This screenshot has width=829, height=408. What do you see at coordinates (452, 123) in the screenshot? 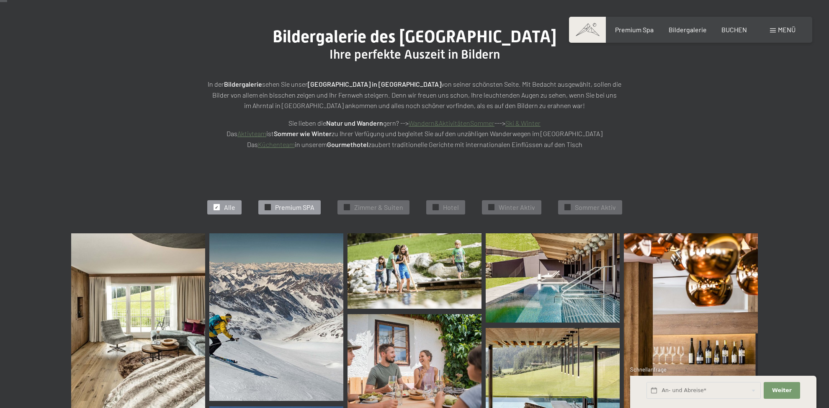
I see `a: Wandern&AktivitätenSommer` at bounding box center [452, 123].